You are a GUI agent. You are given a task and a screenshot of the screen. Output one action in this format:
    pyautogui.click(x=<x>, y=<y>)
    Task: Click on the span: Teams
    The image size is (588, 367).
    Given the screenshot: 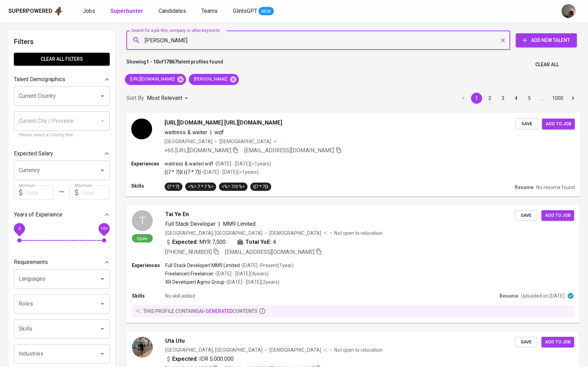 What is the action you would take?
    pyautogui.click(x=209, y=11)
    